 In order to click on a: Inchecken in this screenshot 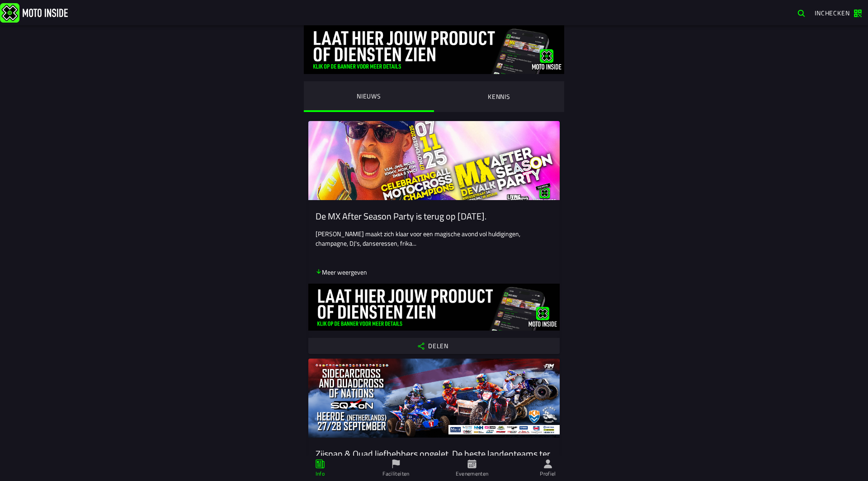, I will do `click(838, 13)`.